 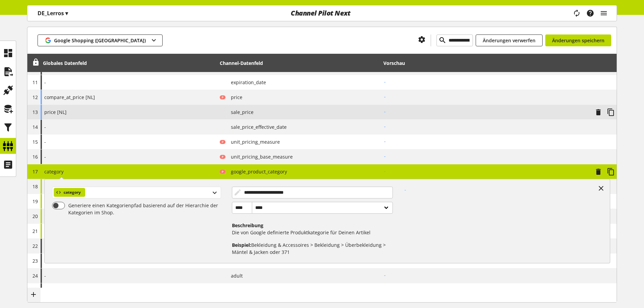 I want to click on span: 15, so click(x=35, y=142).